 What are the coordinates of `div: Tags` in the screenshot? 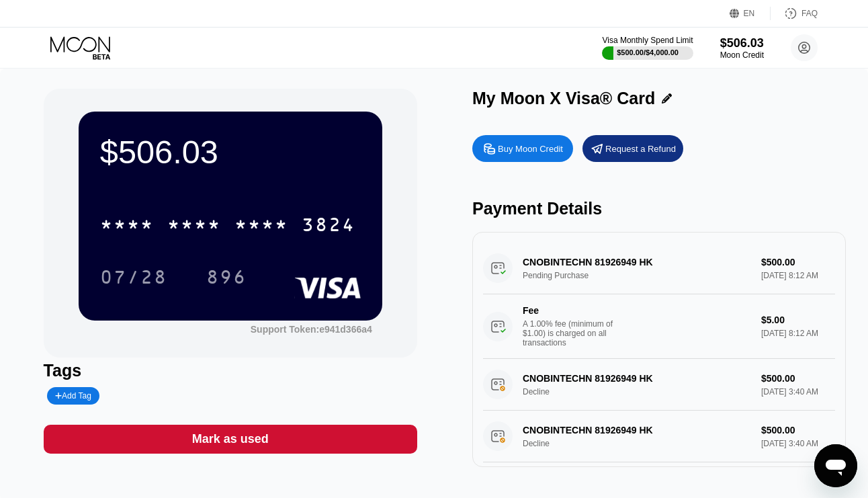 It's located at (230, 370).